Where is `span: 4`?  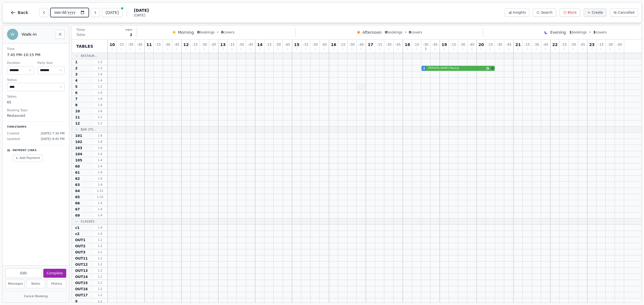
span: 4 is located at coordinates (76, 81).